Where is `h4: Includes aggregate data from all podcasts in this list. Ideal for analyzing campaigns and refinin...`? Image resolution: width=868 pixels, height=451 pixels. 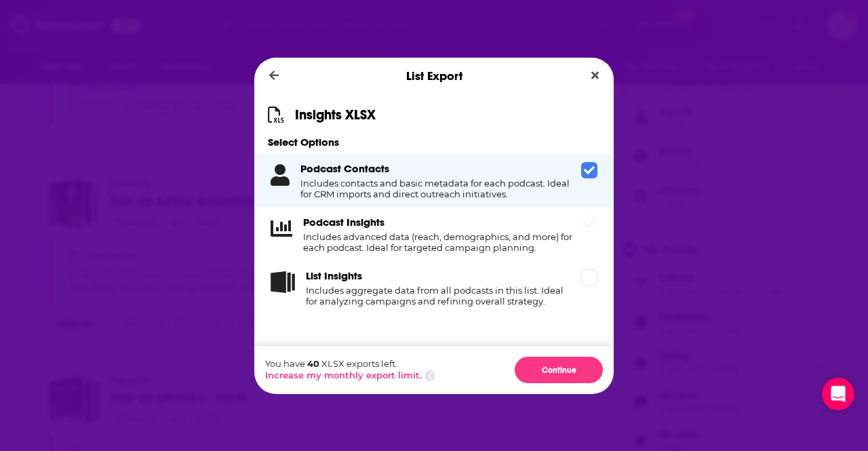
h4: Includes aggregate data from all podcasts in this list. Ideal for analyzing campaigns and refinin... is located at coordinates (441, 296).